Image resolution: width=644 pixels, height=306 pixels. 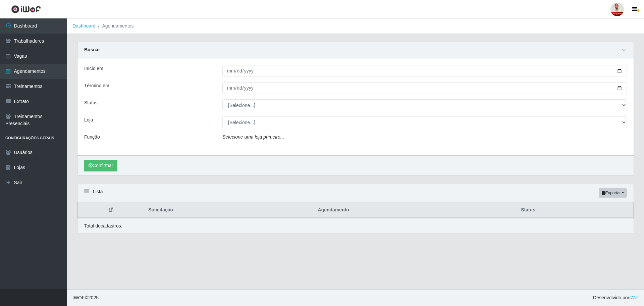 What do you see at coordinates (94, 68) in the screenshot?
I see `label: Início em` at bounding box center [94, 68].